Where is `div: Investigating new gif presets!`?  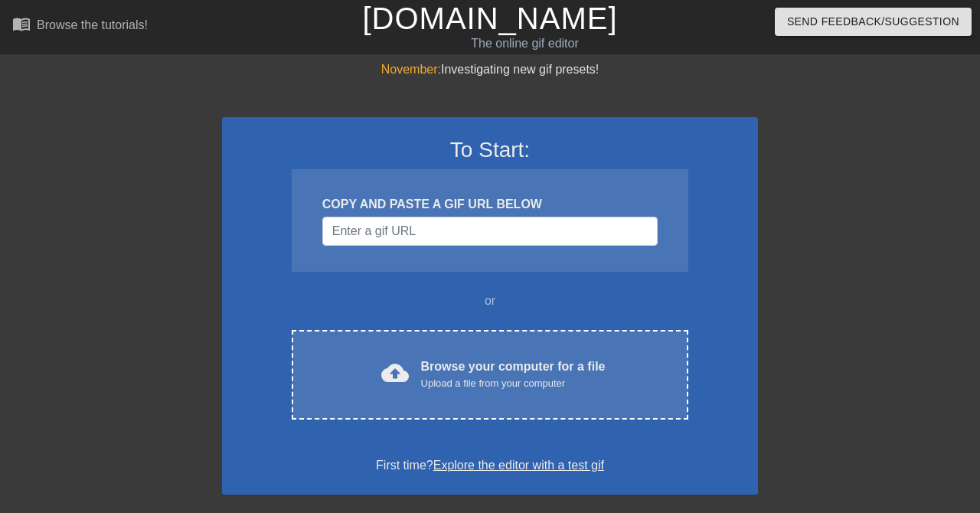
div: Investigating new gif presets! is located at coordinates (490, 69).